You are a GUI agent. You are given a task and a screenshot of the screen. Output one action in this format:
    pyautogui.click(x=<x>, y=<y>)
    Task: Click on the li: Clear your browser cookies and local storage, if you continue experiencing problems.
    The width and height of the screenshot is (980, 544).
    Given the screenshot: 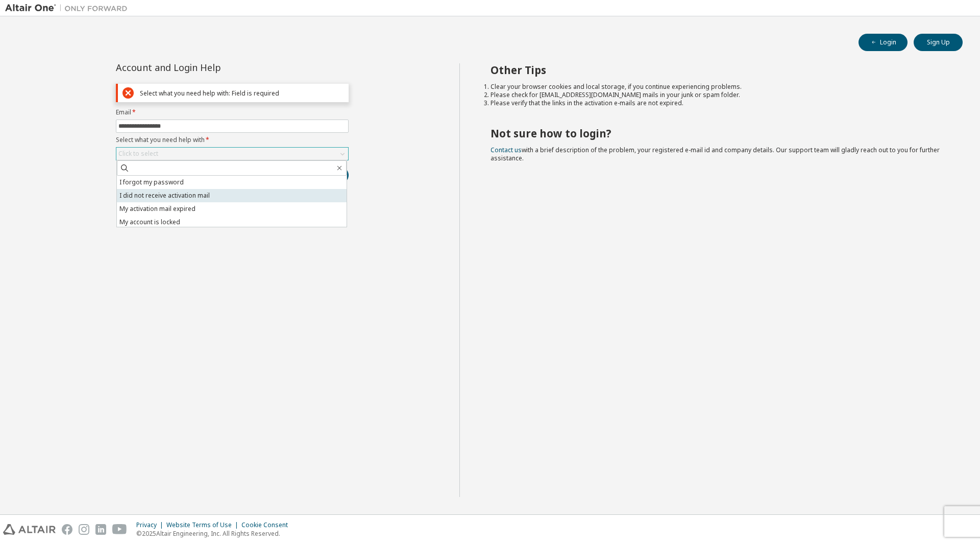 What is the action you would take?
    pyautogui.click(x=717, y=87)
    